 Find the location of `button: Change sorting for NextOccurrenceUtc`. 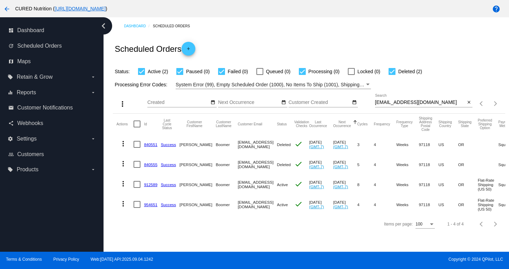

button: Change sorting for NextOccurrenceUtc is located at coordinates (342, 124).